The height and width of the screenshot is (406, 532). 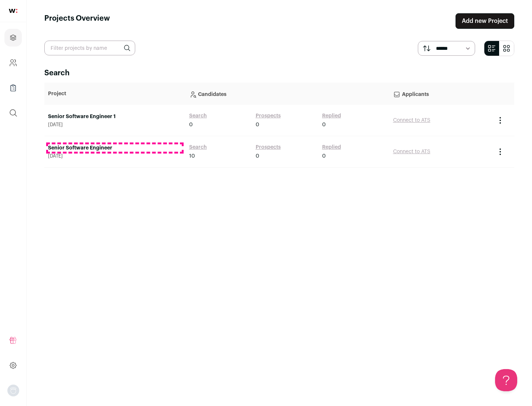 What do you see at coordinates (192, 156) in the screenshot?
I see `span: 10` at bounding box center [192, 156].